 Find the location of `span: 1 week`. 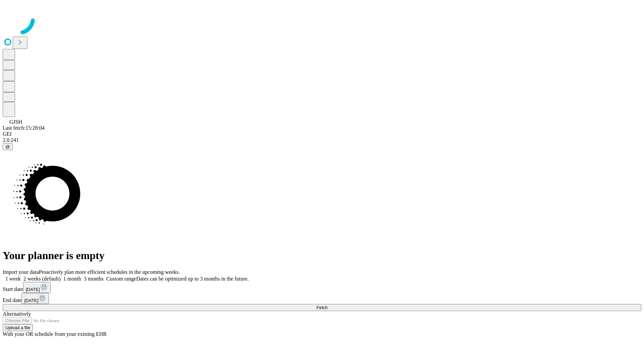

span: 1 week is located at coordinates (13, 279).